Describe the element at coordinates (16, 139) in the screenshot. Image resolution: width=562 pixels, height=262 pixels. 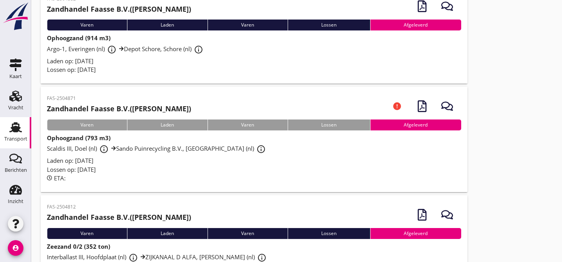
I see `div: Transport` at that location.